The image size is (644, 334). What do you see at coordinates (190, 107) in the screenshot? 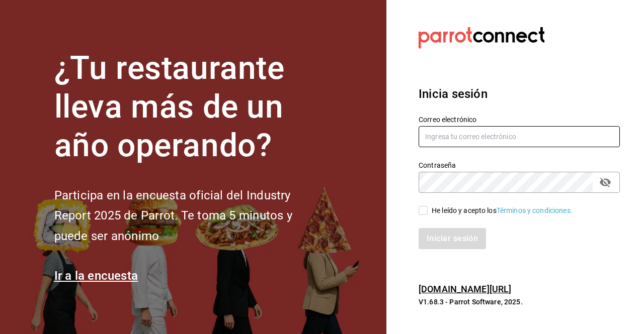
I see `h1: ¿Tu restaurante lleva más de un año operando?` at bounding box center [190, 107].